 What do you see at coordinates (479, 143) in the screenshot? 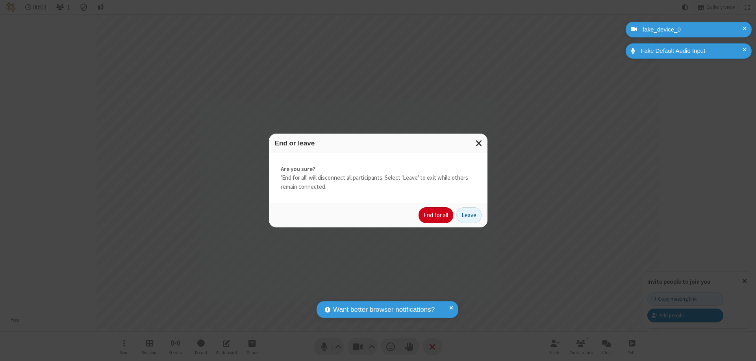
I see `button: Close modal` at bounding box center [479, 143].